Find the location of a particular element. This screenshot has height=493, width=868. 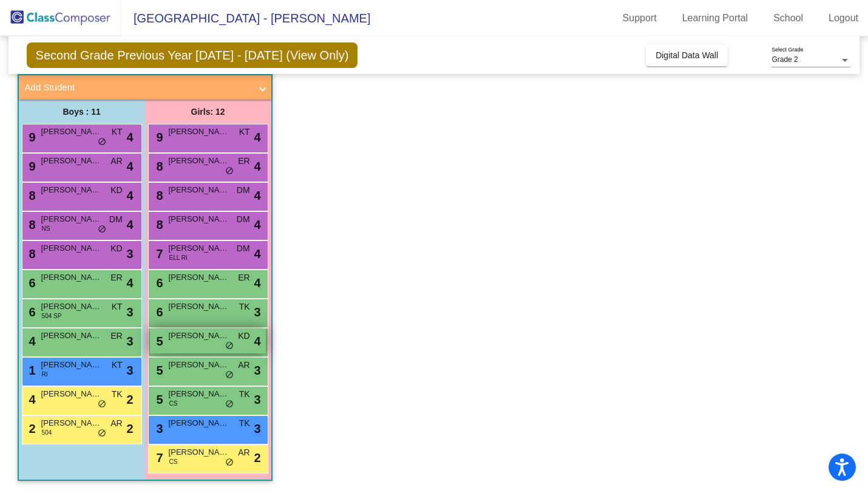

span: 504 SP is located at coordinates (51, 316).